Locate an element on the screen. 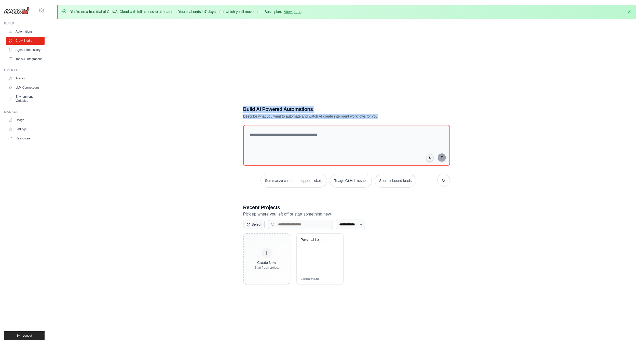 The height and width of the screenshot is (344, 644). img: Logo is located at coordinates (17, 11).